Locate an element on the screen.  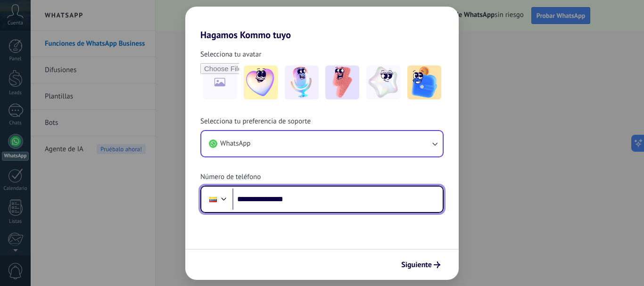
img: -1.jpeg is located at coordinates (261, 82).